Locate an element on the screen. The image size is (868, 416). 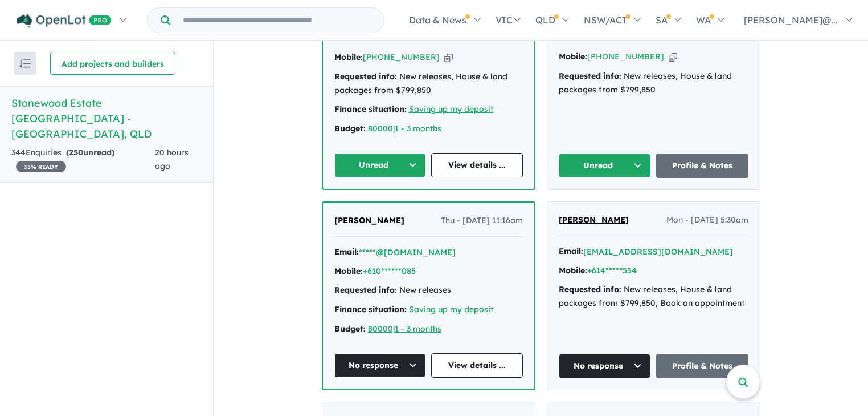
img: sort.svg is located at coordinates (25, 63).